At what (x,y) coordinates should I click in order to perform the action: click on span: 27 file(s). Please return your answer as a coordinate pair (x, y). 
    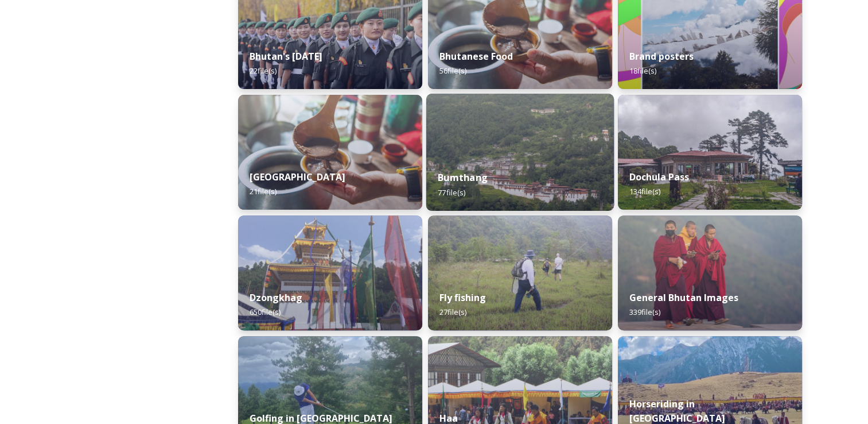
    Looking at the image, I should click on (452, 312).